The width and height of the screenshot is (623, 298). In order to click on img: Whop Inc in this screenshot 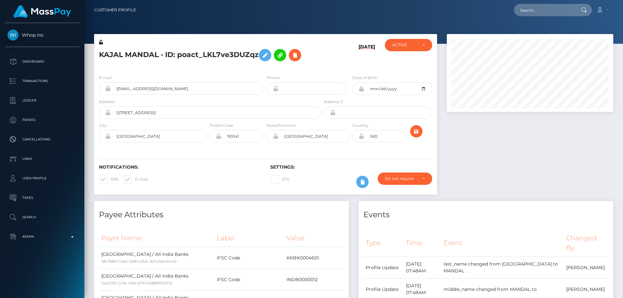, I will do `click(13, 35)`.